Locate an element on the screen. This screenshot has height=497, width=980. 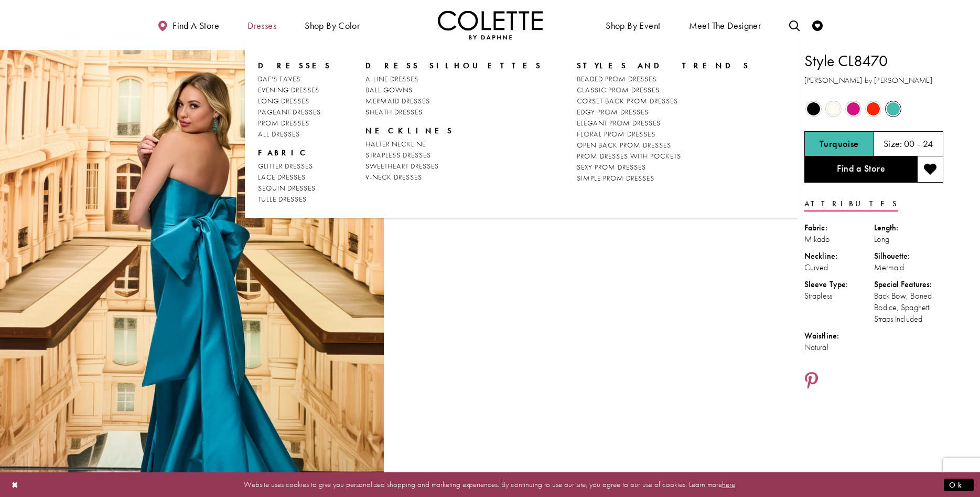
div: Diamond White is located at coordinates (833, 108).